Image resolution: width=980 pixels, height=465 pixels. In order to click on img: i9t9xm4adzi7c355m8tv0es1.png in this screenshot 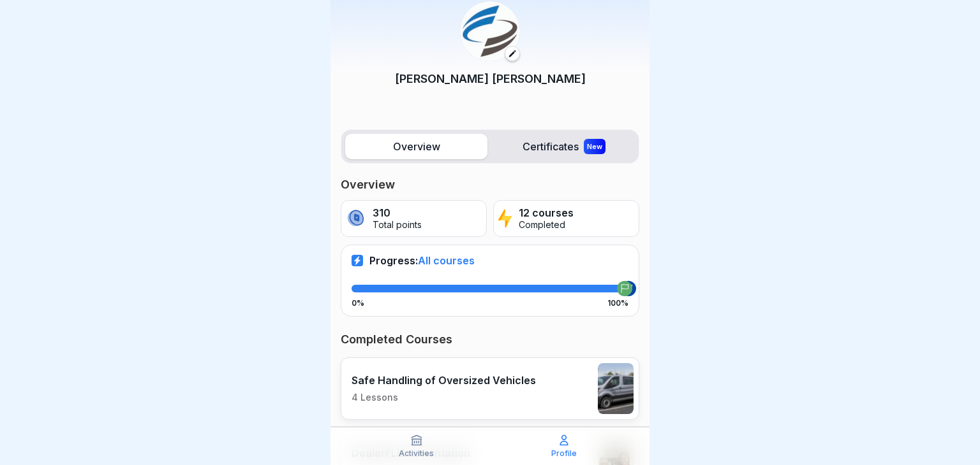, I will do `click(490, 31)`.